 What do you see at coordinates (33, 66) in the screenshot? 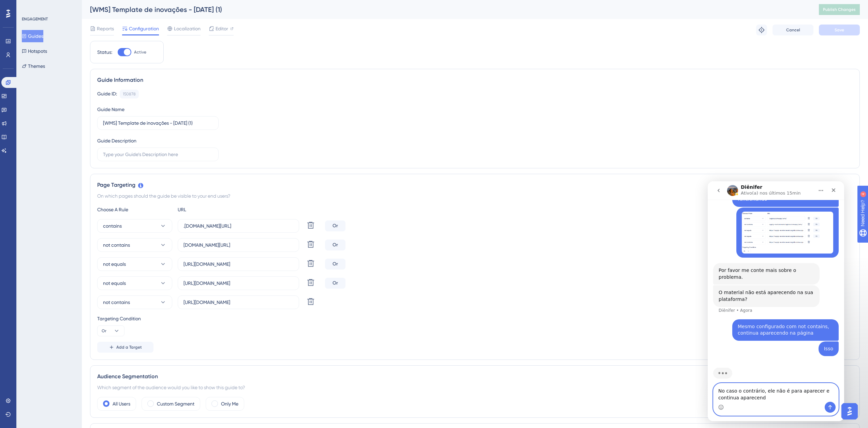
I see `button: Themes` at bounding box center [33, 66].